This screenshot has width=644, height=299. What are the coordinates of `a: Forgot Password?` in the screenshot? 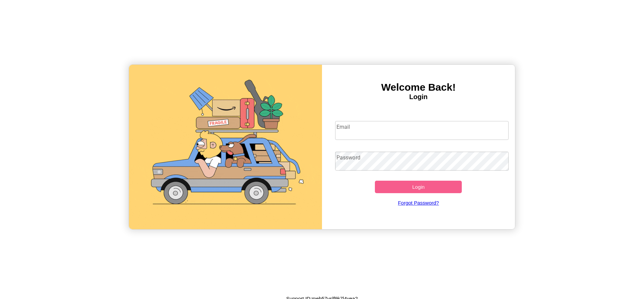 It's located at (418, 203).